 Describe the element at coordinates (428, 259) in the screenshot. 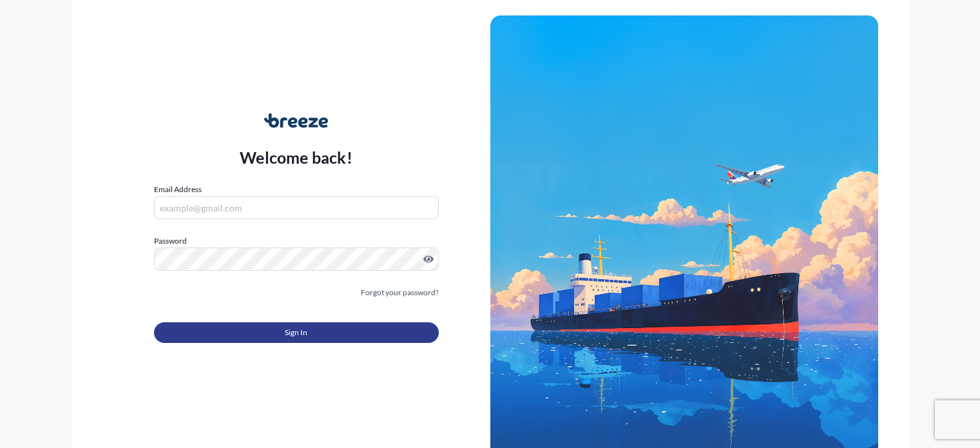

I see `button: Show password` at that location.